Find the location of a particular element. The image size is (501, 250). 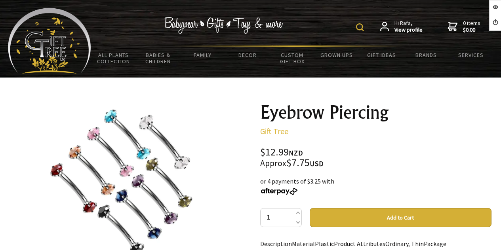

h1: Eyebrow Piercing is located at coordinates (376, 112).